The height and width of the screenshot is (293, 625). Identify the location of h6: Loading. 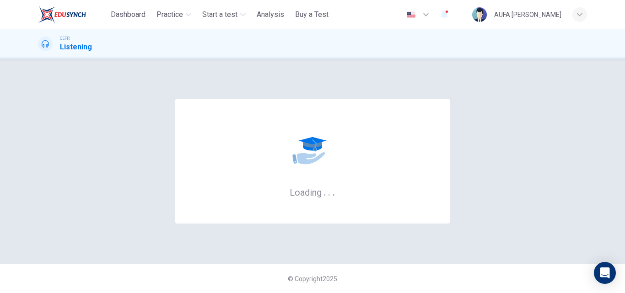
(312, 192).